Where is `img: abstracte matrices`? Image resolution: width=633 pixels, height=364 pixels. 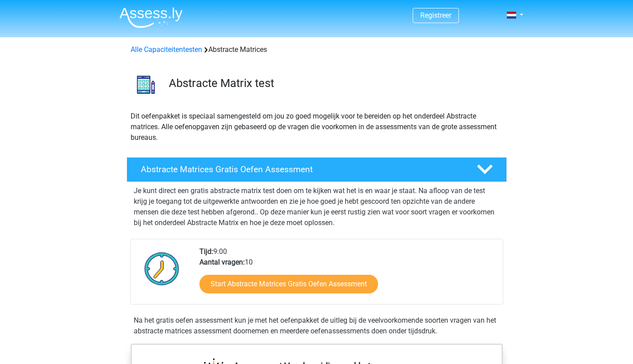
img: abstracte matrices is located at coordinates (146, 84).